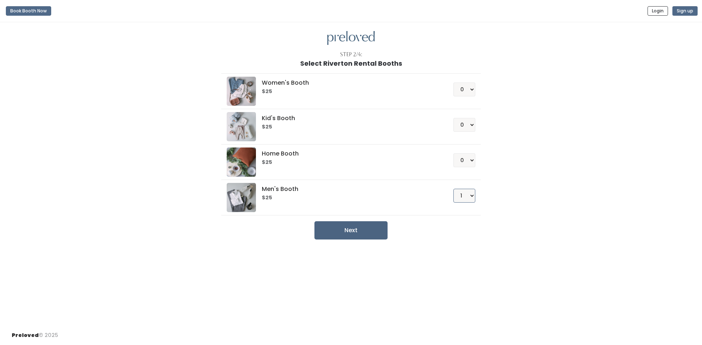 The height and width of the screenshot is (345, 702). What do you see at coordinates (658, 11) in the screenshot?
I see `button: Login` at bounding box center [658, 11].